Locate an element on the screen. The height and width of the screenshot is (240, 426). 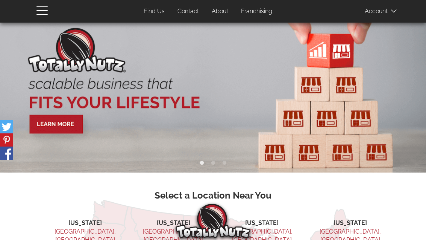
a: About is located at coordinates (220, 11).